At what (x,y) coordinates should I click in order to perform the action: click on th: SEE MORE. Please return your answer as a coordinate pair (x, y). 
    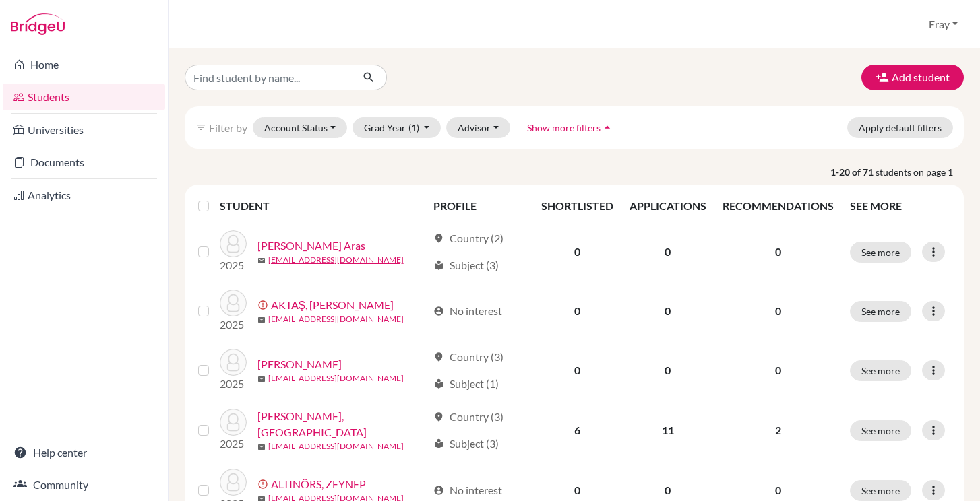
    Looking at the image, I should click on (900, 206).